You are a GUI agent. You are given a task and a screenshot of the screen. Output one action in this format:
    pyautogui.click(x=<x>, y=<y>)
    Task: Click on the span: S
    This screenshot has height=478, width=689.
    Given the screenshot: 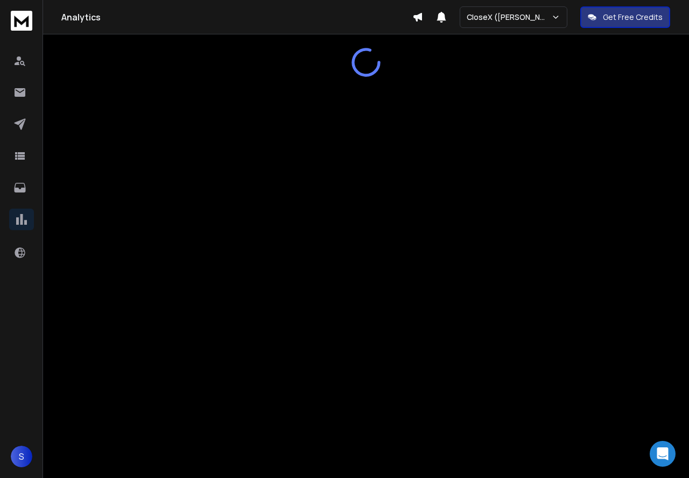 What is the action you would take?
    pyautogui.click(x=22, y=457)
    